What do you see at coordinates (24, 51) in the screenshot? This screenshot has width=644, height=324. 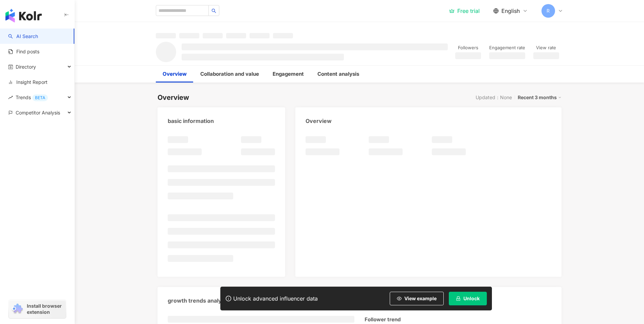 I see `a: Find posts` at bounding box center [24, 51].